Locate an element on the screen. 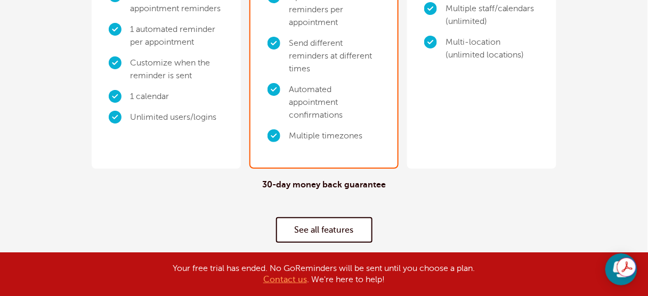  li: Multi-location (unlimited locations) is located at coordinates (492, 48).